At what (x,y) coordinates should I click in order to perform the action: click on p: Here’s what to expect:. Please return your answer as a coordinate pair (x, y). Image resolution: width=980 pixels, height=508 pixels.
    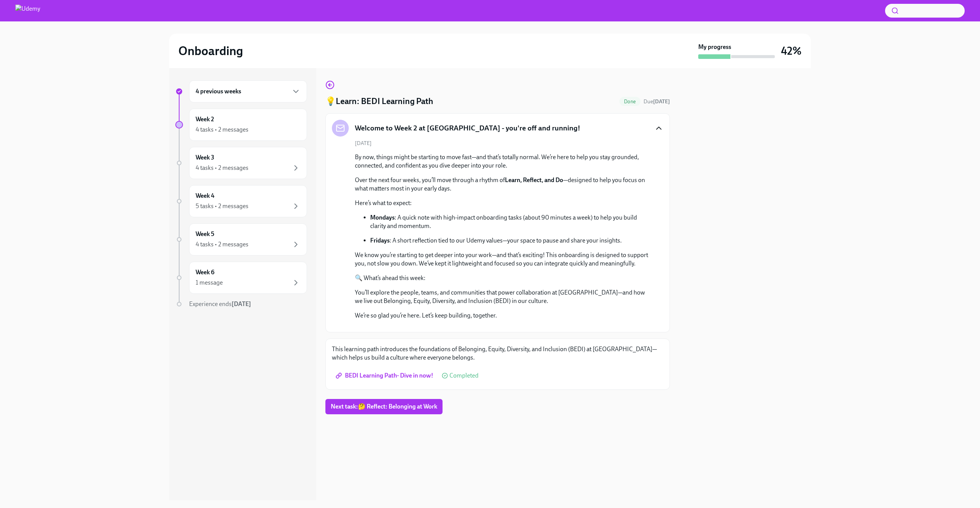
    Looking at the image, I should click on (503, 203).